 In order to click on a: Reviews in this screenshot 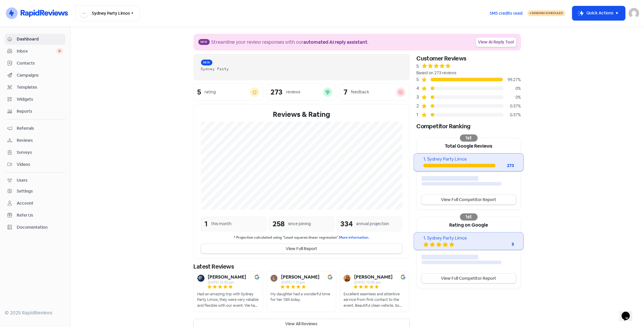, I will do `click(35, 141)`.